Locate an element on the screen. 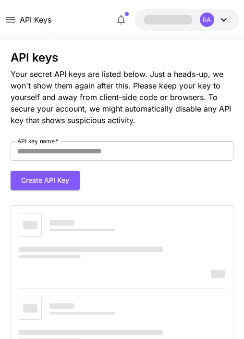  p: Your secret API keys are listed below. Just a heads-up, we won't show them again after this. Plea... is located at coordinates (122, 97).